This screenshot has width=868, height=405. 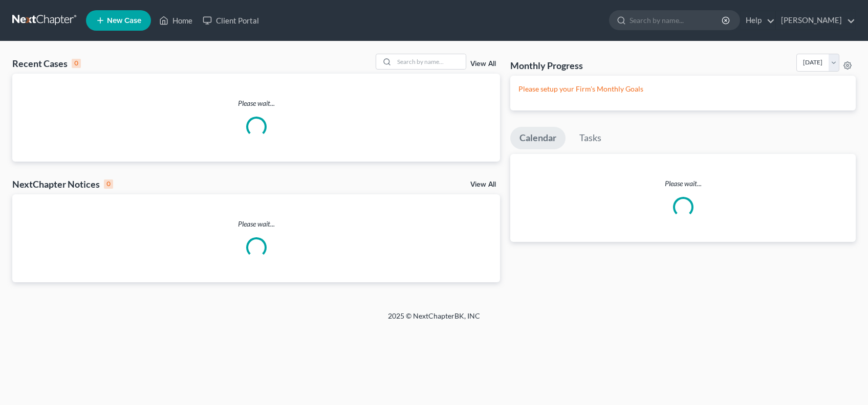 I want to click on span: New Case, so click(x=123, y=21).